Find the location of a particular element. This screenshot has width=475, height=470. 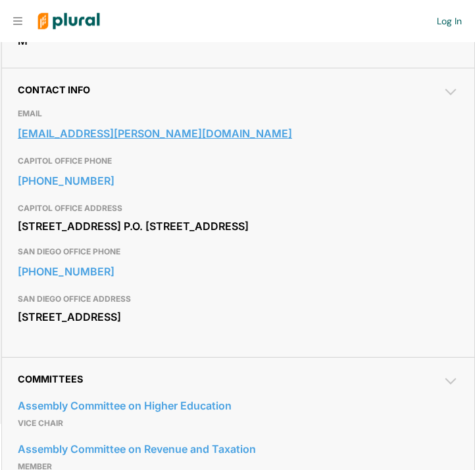

a: Log In is located at coordinates (449, 21).